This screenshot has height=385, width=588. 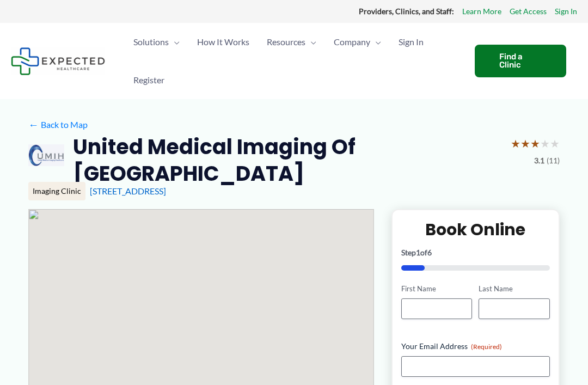 What do you see at coordinates (286, 42) in the screenshot?
I see `span: Resources` at bounding box center [286, 42].